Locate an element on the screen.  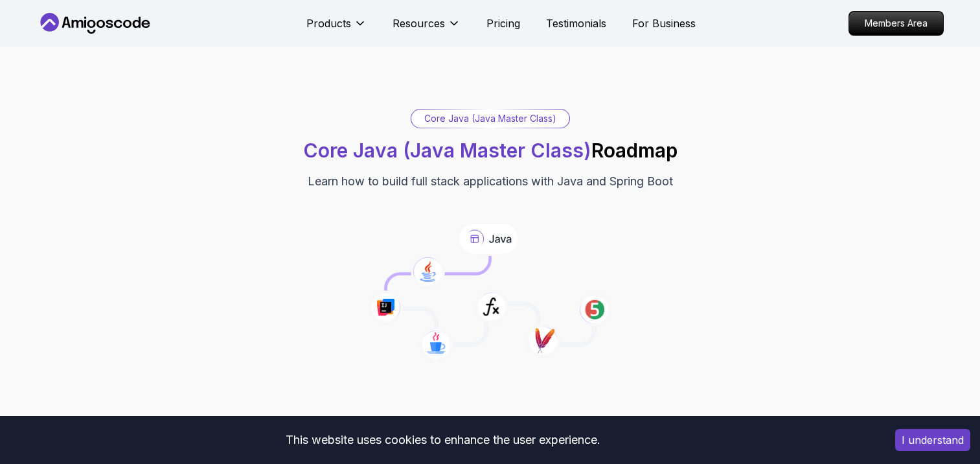
p: For Business is located at coordinates (664, 23).